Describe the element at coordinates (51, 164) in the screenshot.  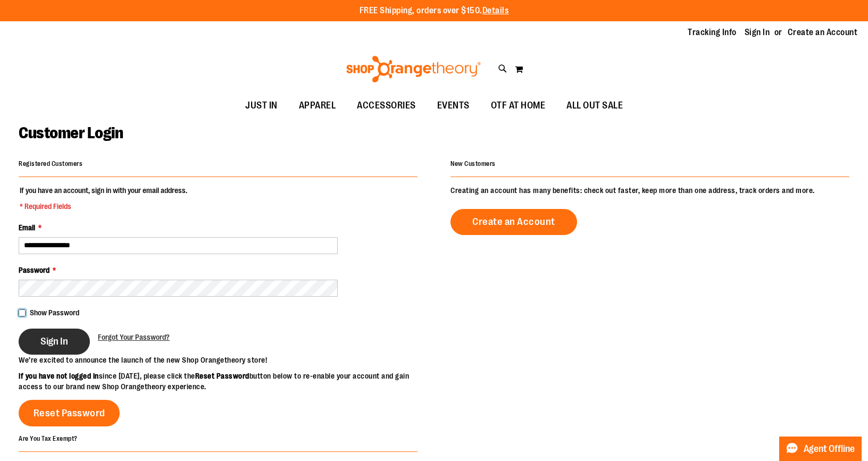
I see `strong: Registered Customers` at that location.